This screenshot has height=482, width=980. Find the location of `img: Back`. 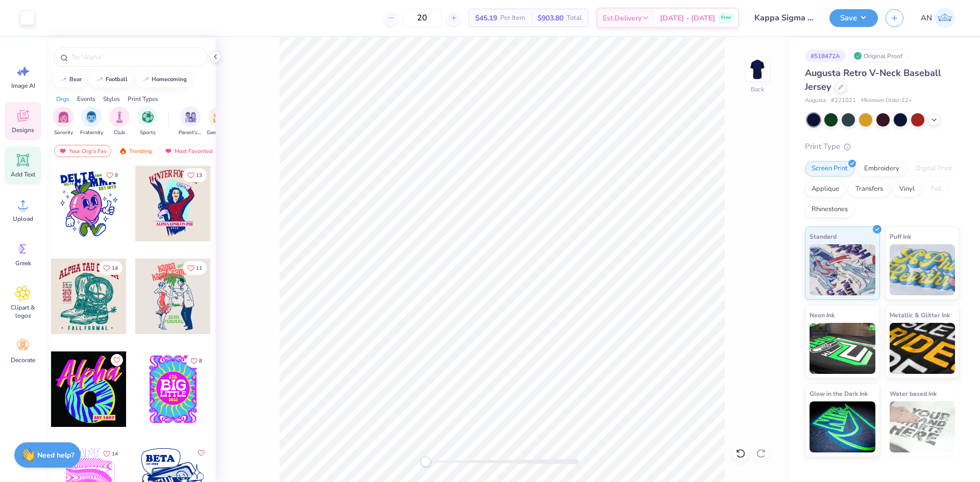

img: Back is located at coordinates (758, 69).